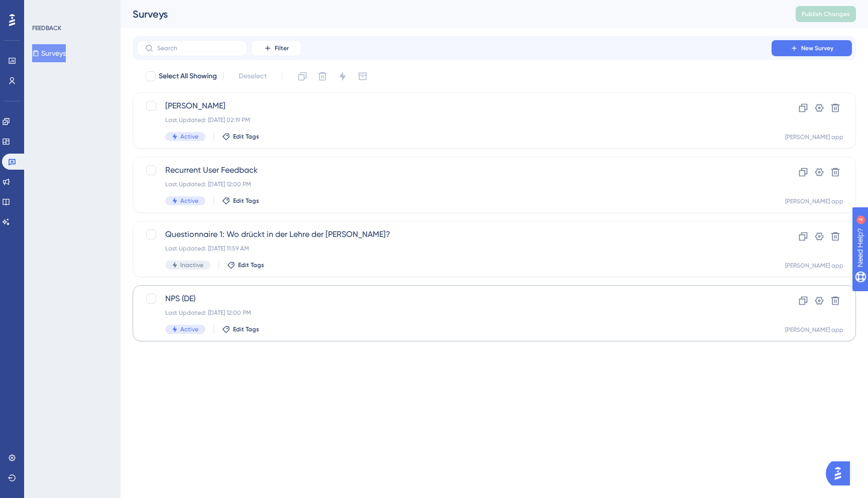 Image resolution: width=868 pixels, height=498 pixels. What do you see at coordinates (188, 76) in the screenshot?
I see `span: Select All Showing` at bounding box center [188, 76].